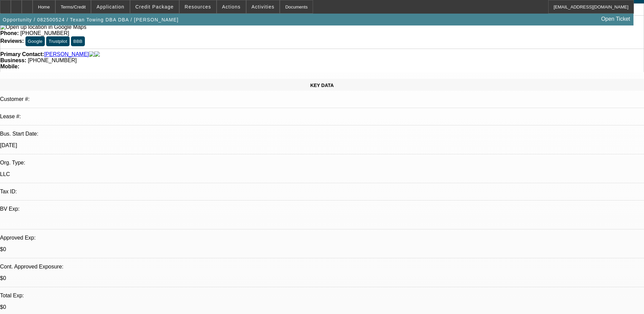  What do you see at coordinates (231, 7) in the screenshot?
I see `button: Actions` at bounding box center [231, 7].